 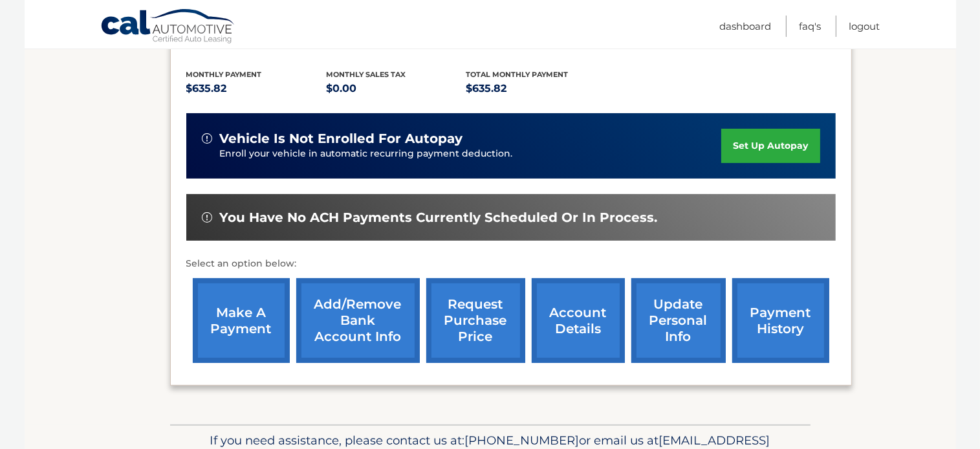 I want to click on span: You have no ACH payments currently scheduled or in process., so click(x=439, y=217).